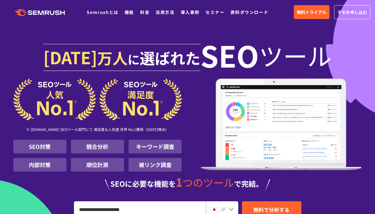 The image size is (375, 214). What do you see at coordinates (248, 183) in the screenshot?
I see `span: で完結。` at bounding box center [248, 183].